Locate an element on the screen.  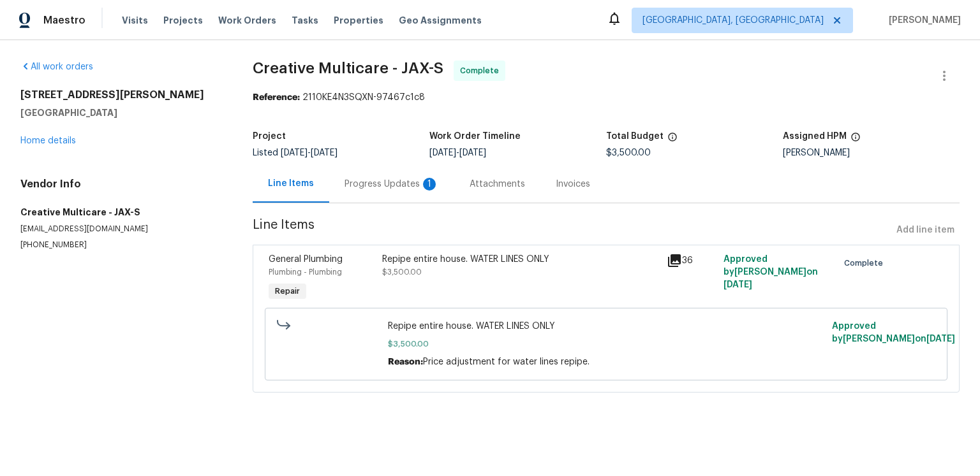
span: Properties is located at coordinates (359, 21).